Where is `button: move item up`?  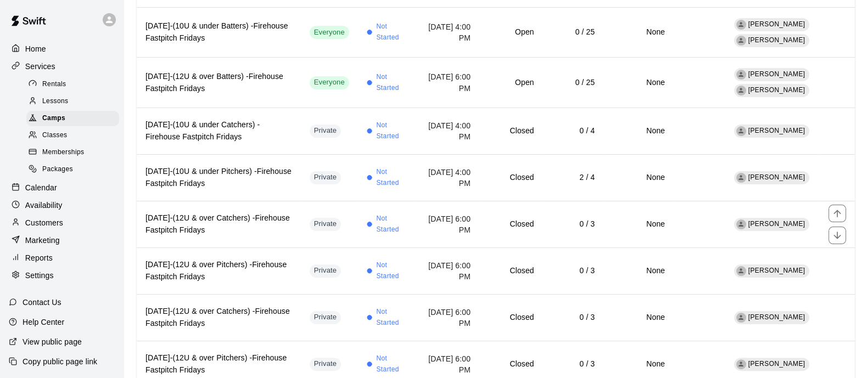
button: move item up is located at coordinates (837, 214).